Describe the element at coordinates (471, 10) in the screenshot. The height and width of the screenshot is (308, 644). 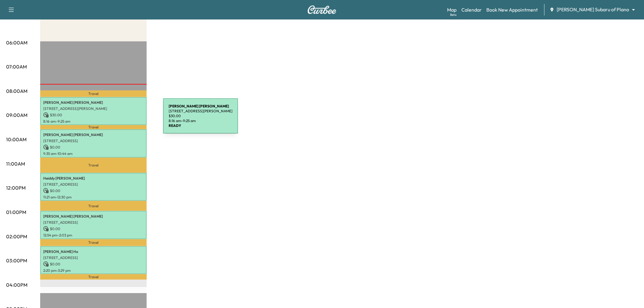
I see `a: Calendar` at that location.